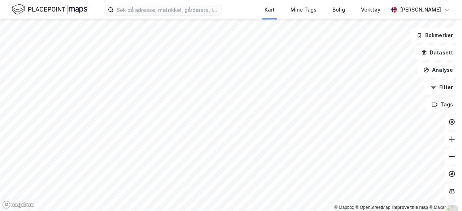 The height and width of the screenshot is (211, 462). Describe the element at coordinates (443, 105) in the screenshot. I see `button: Tags` at that location.